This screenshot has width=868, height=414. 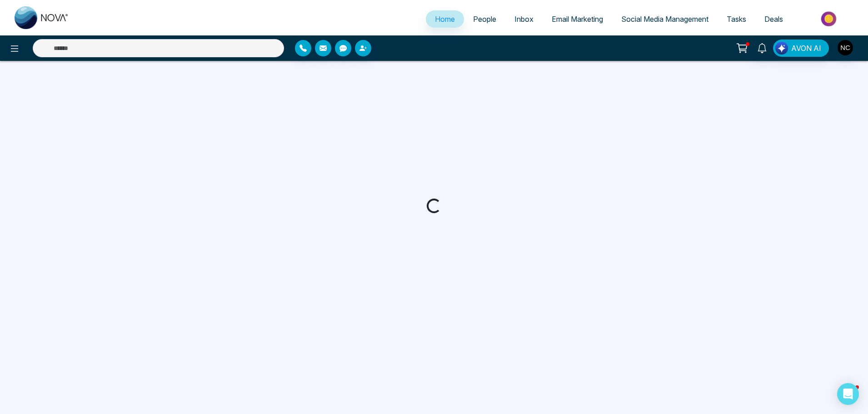 What do you see at coordinates (848, 394) in the screenshot?
I see `div: Open Intercom Messenger` at bounding box center [848, 394].